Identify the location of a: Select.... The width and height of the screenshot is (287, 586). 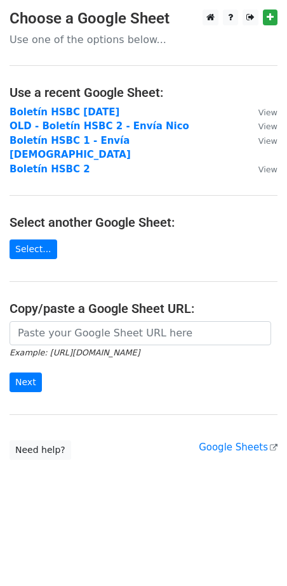
(33, 249).